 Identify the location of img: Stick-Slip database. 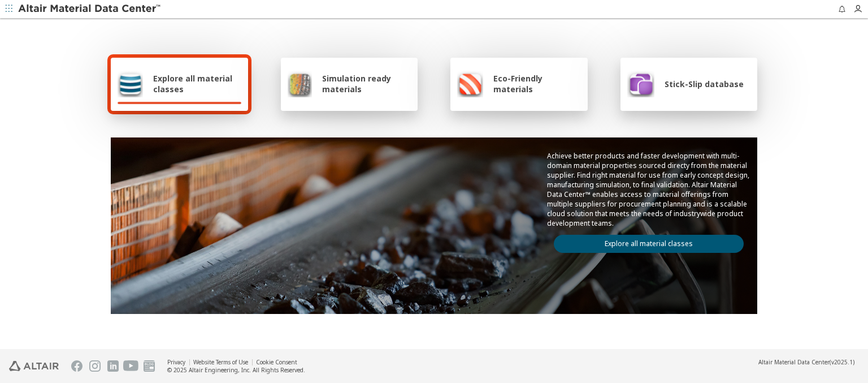
(641, 83).